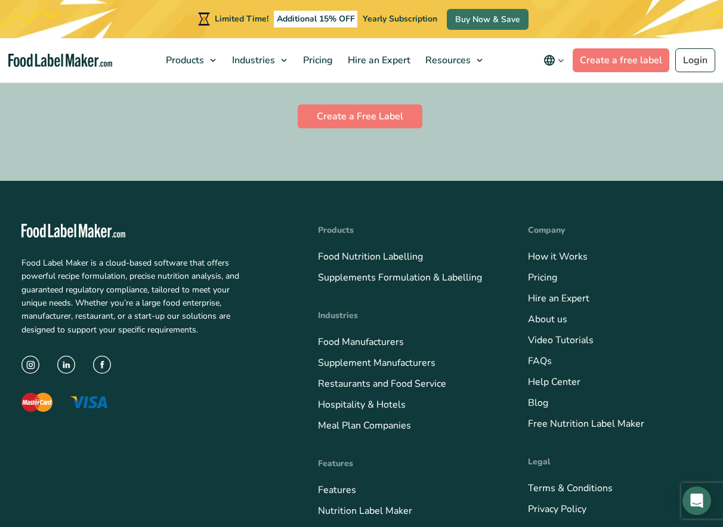 The width and height of the screenshot is (723, 527). Describe the element at coordinates (586, 424) in the screenshot. I see `a: Free Nutrition Label Maker` at that location.